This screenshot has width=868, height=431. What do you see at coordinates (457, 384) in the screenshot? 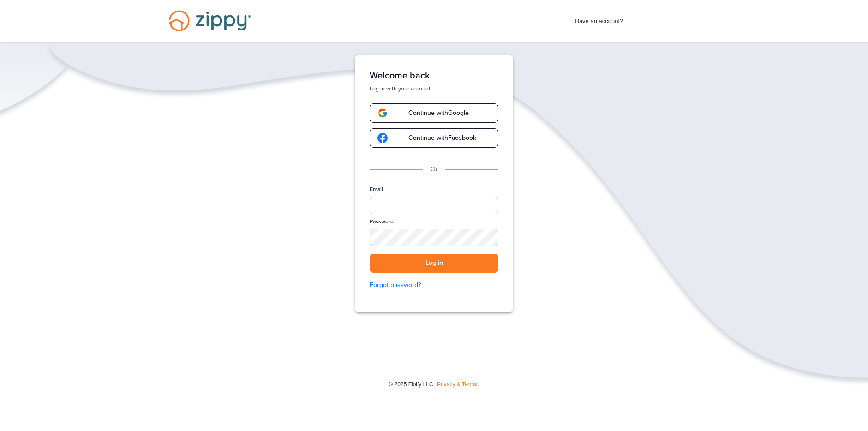
I see `a: Privacy & Terms` at bounding box center [457, 384].